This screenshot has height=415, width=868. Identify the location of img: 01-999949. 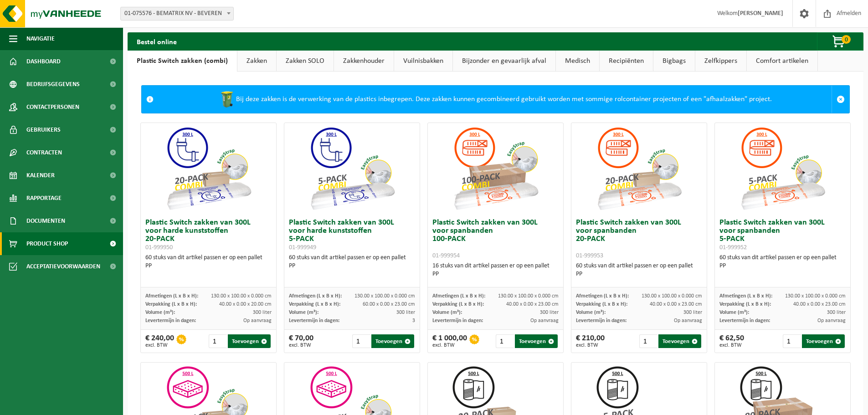
(352, 169).